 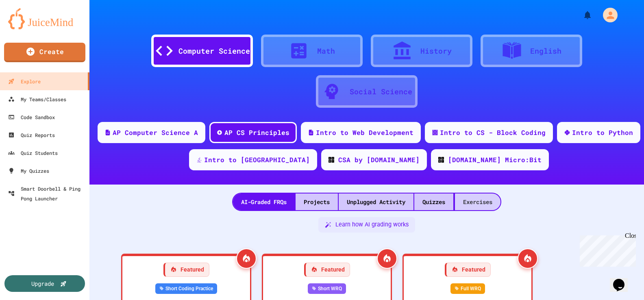 What do you see at coordinates (43, 283) in the screenshot?
I see `div: Upgrade` at bounding box center [43, 283].